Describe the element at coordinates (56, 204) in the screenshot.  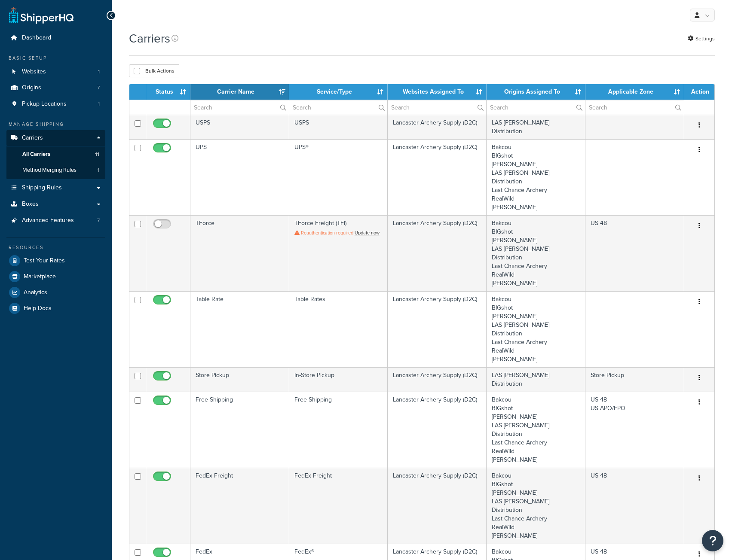
I see `li: Boxes` at that location.